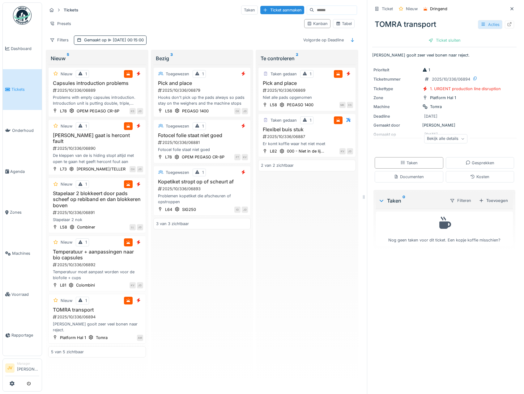 The image size is (524, 394). Describe the element at coordinates (60, 23) in the screenshot. I see `div: Presets` at that location.